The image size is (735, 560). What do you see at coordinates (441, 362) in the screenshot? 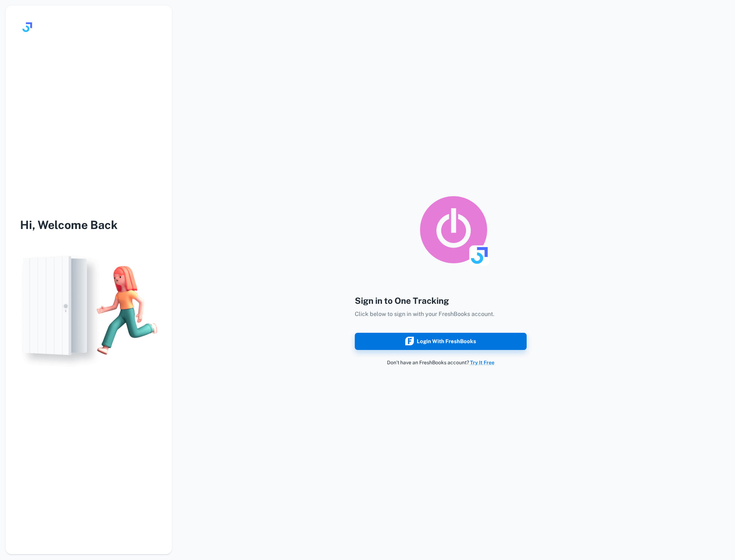
I see `p: Don’t have an FreshBooks account?` at bounding box center [441, 362].